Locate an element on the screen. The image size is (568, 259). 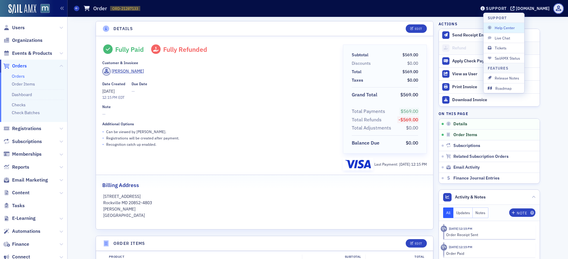
a: SailAMX is located at coordinates (22, 9).